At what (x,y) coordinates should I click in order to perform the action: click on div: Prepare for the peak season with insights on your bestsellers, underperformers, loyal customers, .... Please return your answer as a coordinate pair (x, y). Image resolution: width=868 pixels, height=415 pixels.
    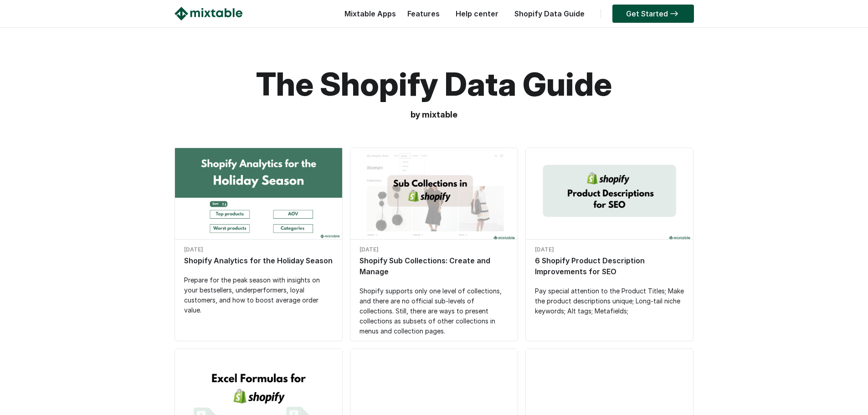
    Looking at the image, I should click on (258, 295).